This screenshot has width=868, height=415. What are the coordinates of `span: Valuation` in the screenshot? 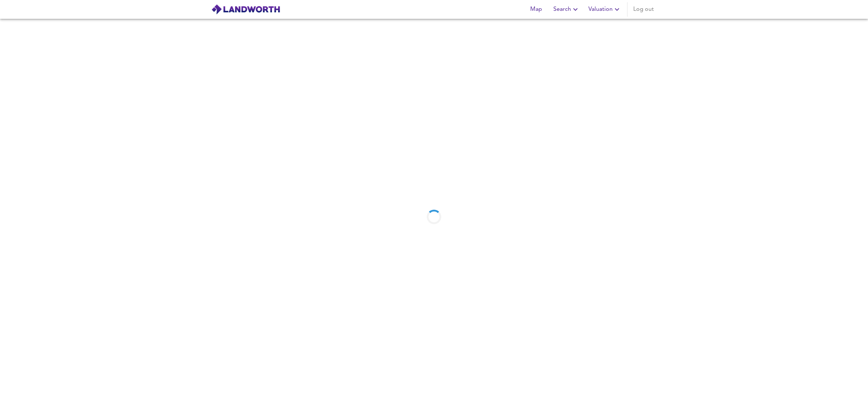 It's located at (604, 9).